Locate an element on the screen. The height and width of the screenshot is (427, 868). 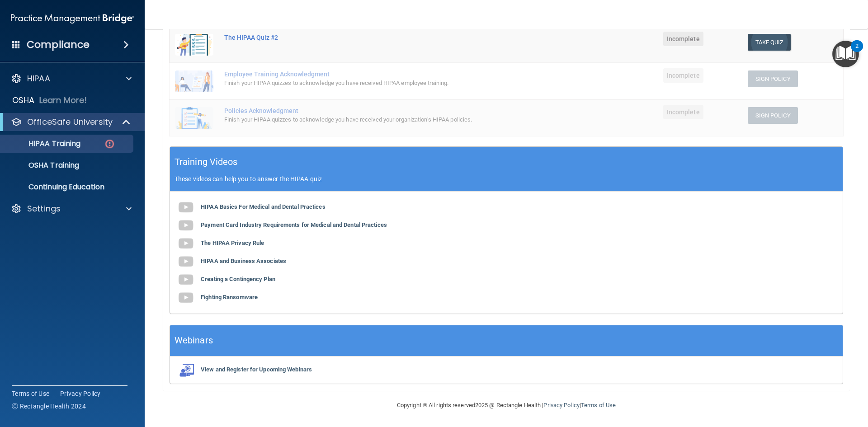
p: HIPAA Training is located at coordinates (43, 144).